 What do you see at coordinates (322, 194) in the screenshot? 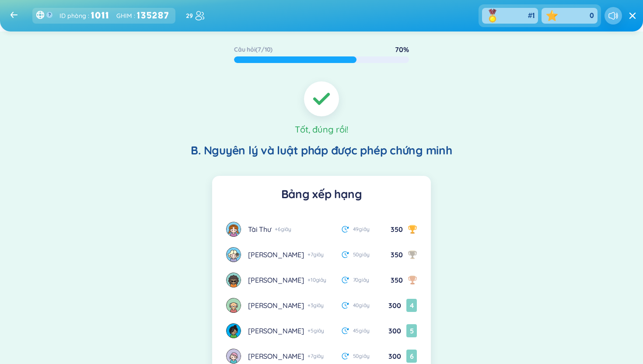
I see `font: Bảng xếp hạng` at bounding box center [322, 194].